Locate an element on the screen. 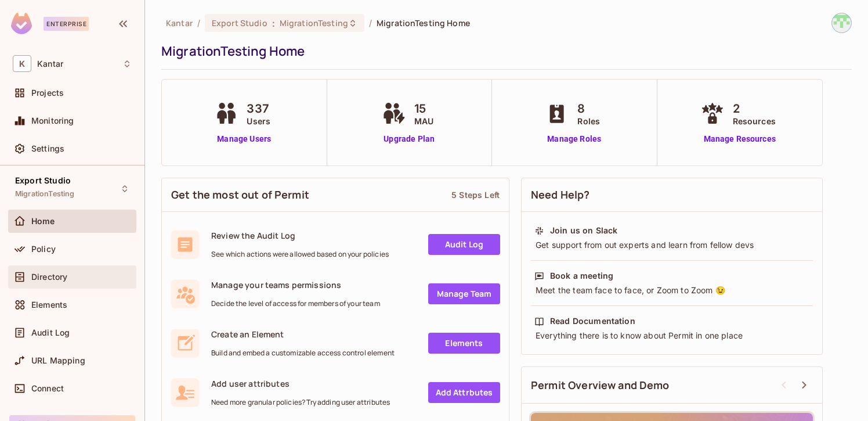 The image size is (868, 421). span: K is located at coordinates (22, 63).